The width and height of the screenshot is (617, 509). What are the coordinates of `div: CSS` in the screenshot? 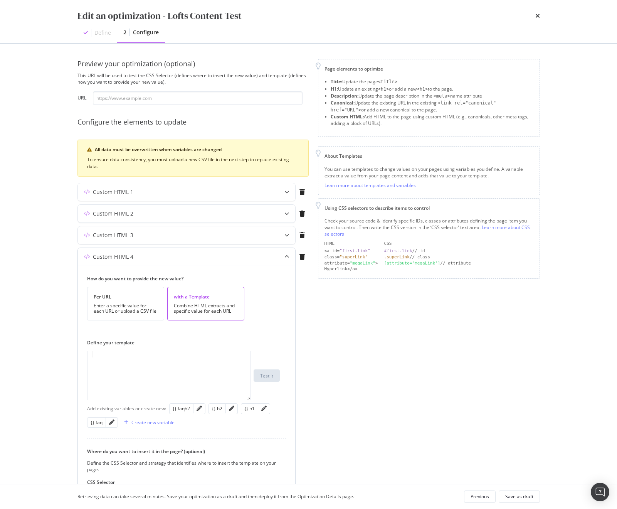 It's located at (459, 244).